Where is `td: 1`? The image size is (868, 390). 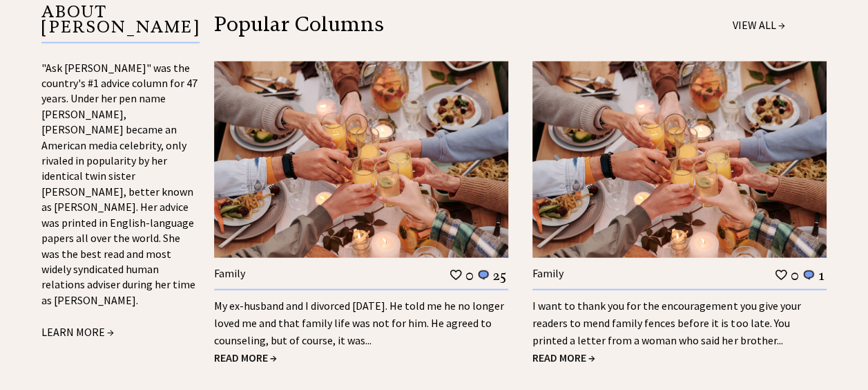 td: 1 is located at coordinates (822, 275).